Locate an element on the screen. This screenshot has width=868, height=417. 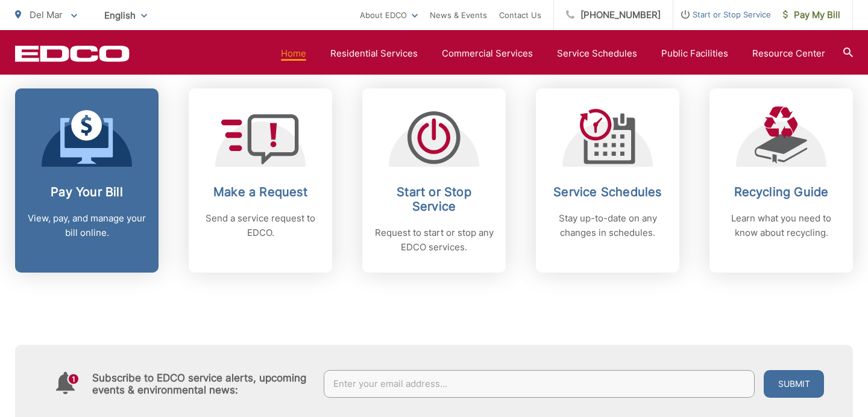
a: Service Schedules Stay up-to-date on any changes in schedules. is located at coordinates (608, 181).